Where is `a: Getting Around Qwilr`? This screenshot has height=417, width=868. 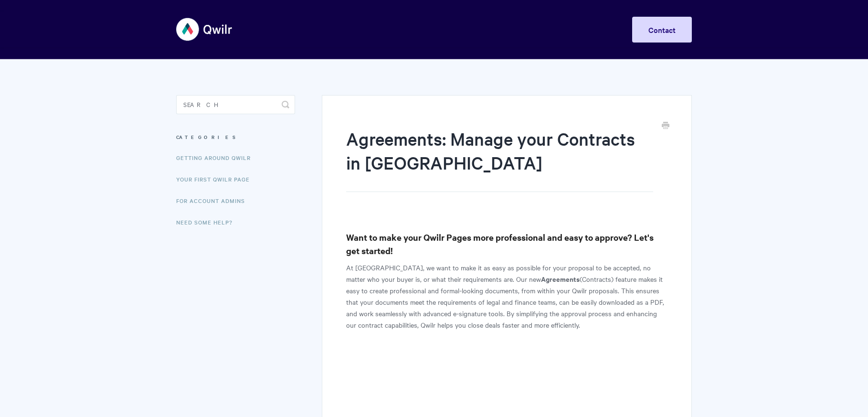 a: Getting Around Qwilr is located at coordinates (217, 158).